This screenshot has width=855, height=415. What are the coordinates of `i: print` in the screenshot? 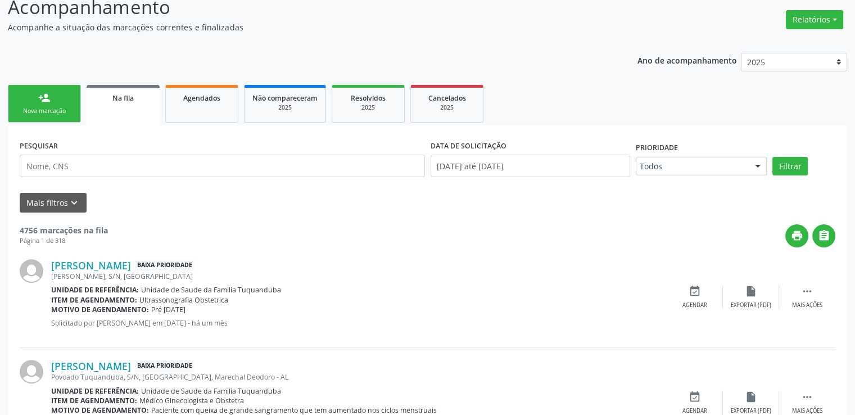 It's located at (798, 236).